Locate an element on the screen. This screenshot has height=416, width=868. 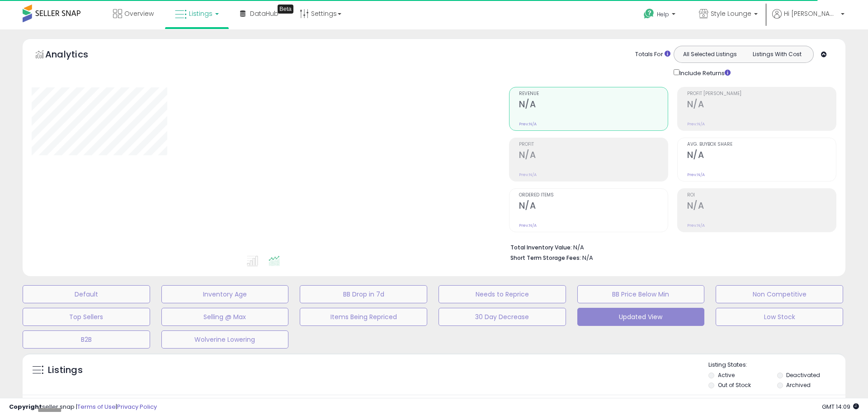
b: Short Term Storage Fees: is located at coordinates (546, 257).